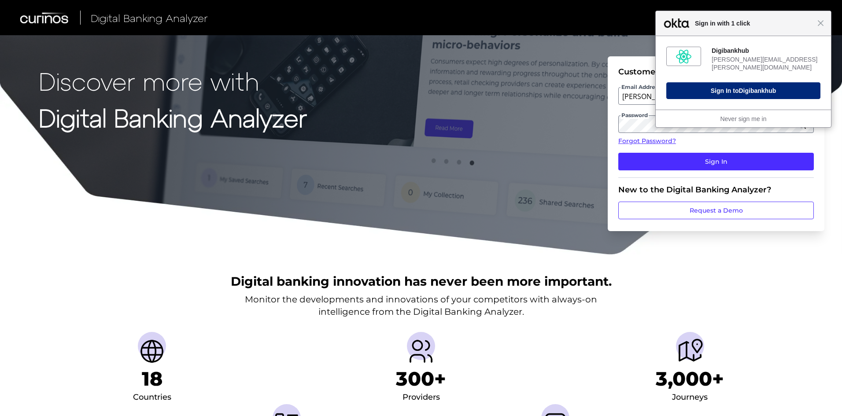  I want to click on button: Sign In toDigibankhub, so click(743, 91).